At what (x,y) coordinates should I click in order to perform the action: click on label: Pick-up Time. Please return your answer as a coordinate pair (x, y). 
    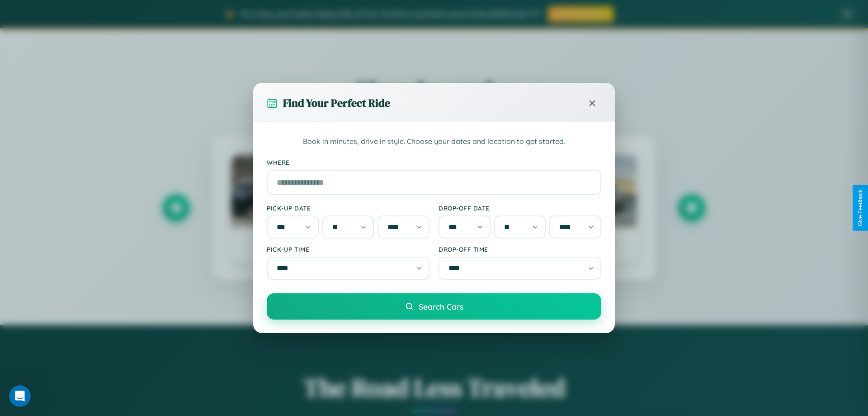
    Looking at the image, I should click on (348, 249).